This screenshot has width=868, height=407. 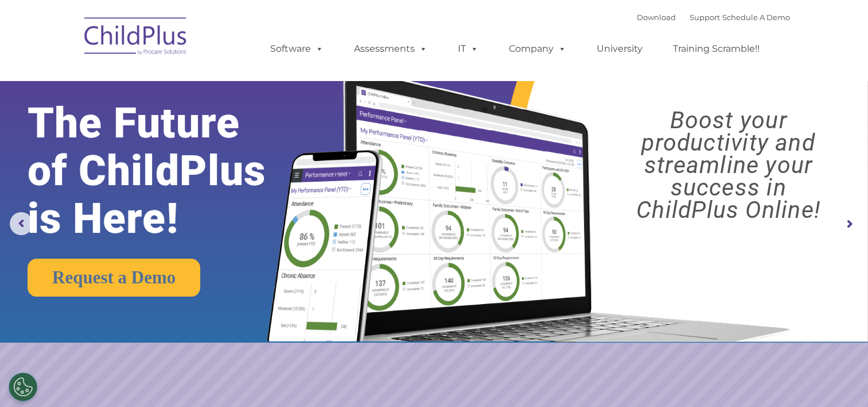 What do you see at coordinates (297, 49) in the screenshot?
I see `a: Software` at bounding box center [297, 49].